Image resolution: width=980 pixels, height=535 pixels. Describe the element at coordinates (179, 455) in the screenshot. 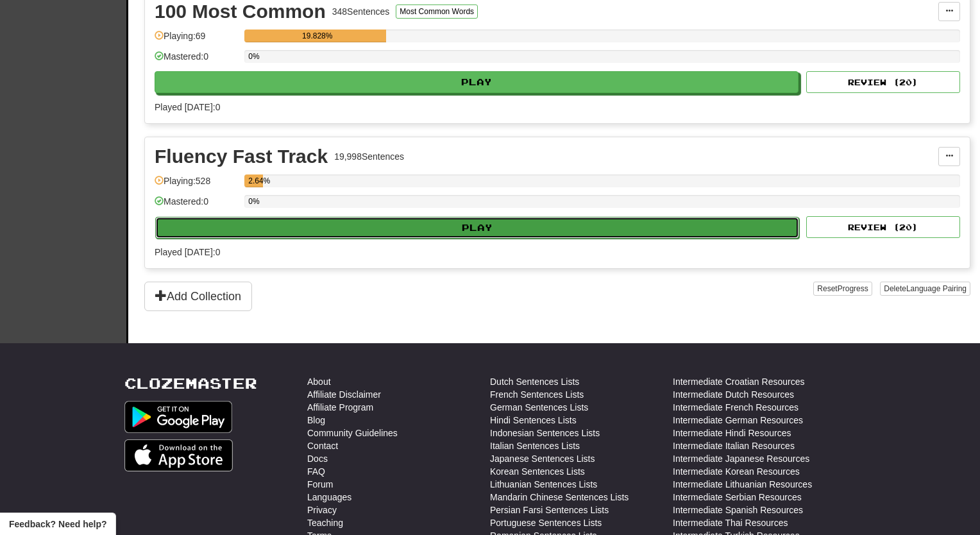

I see `img: Get it on App Store` at that location.